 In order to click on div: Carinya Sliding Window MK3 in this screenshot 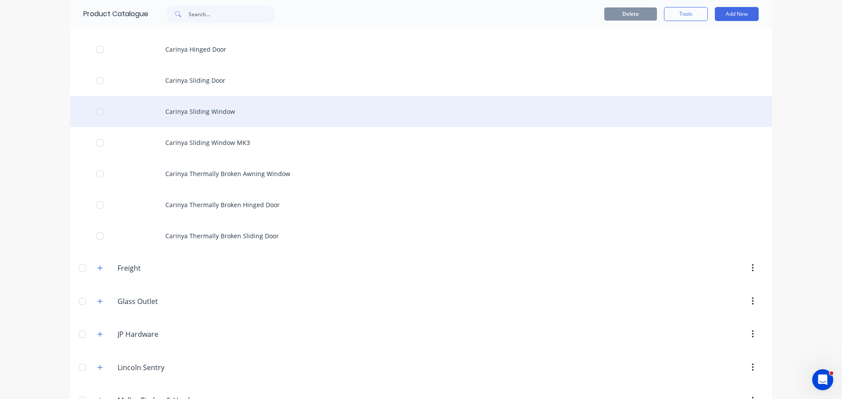, I will do `click(421, 142)`.